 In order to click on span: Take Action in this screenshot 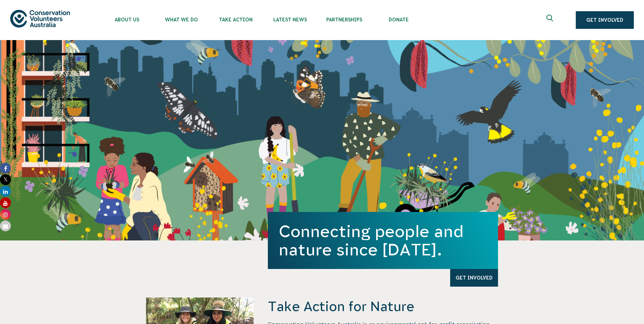, I will do `click(236, 20)`.